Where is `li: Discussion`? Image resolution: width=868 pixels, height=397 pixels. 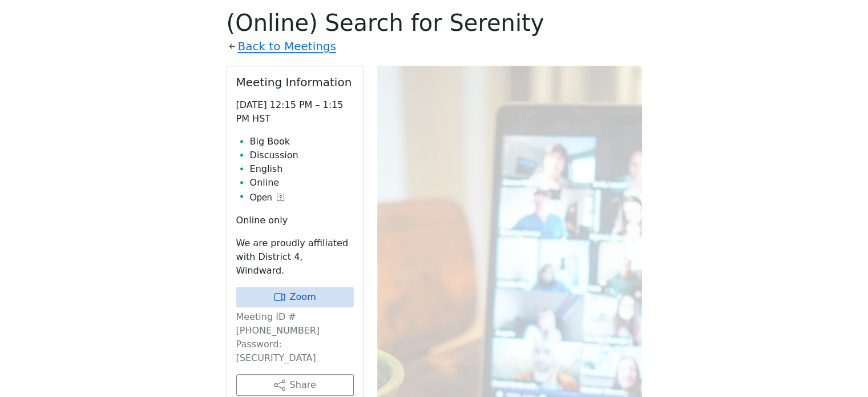
li: Discussion is located at coordinates (302, 155).